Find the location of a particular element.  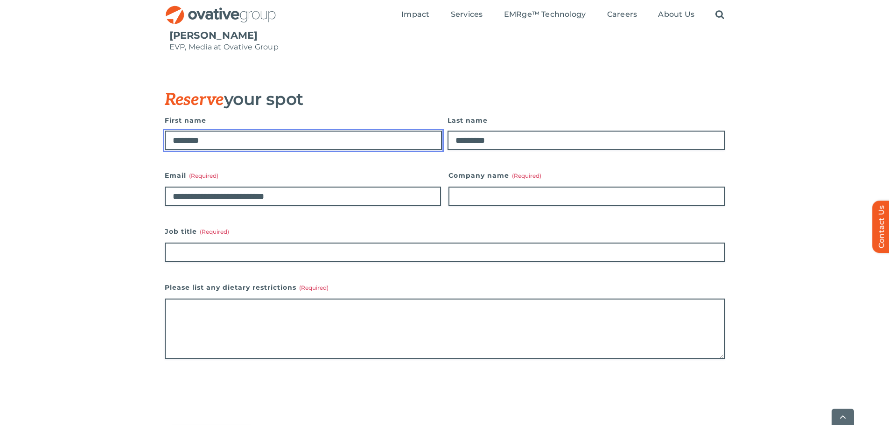

a: OG_Full_horizontal_RGB is located at coordinates (221, 9).